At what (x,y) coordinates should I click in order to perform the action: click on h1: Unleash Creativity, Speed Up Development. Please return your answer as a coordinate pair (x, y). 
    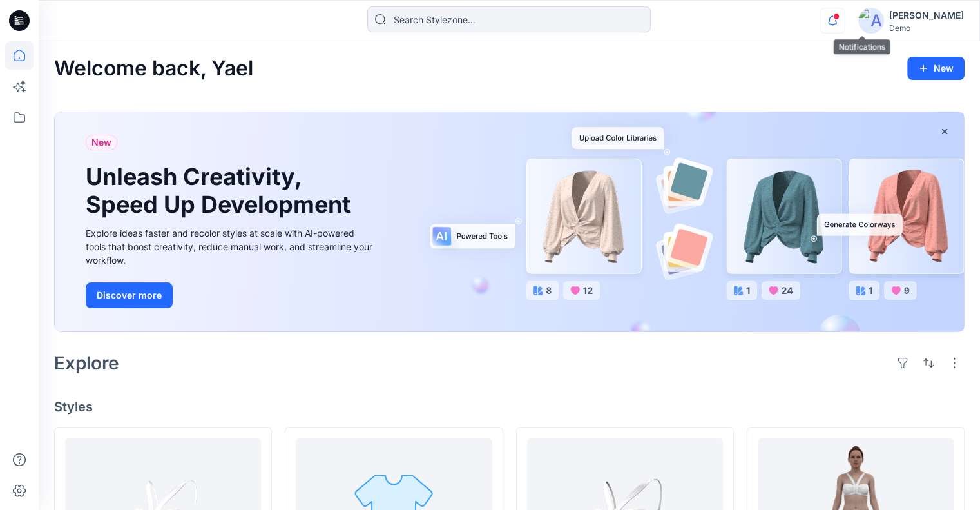
    Looking at the image, I should click on (221, 191).